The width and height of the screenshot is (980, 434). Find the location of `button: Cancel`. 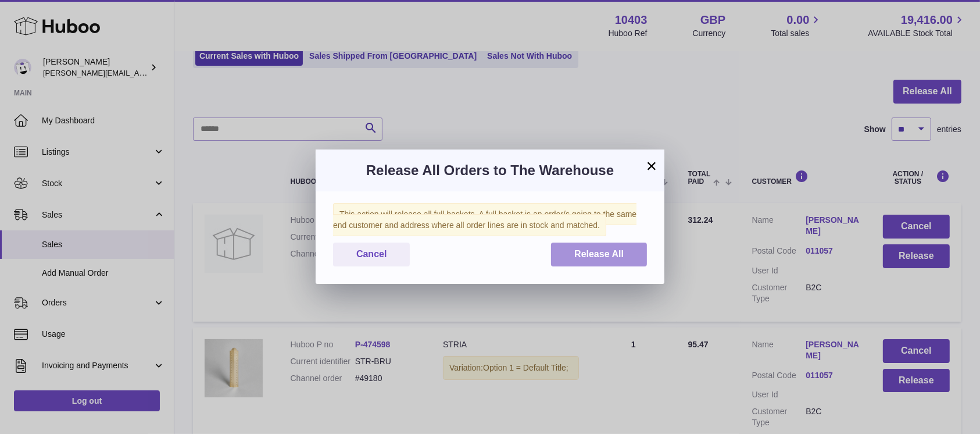

button: Cancel is located at coordinates (371, 254).